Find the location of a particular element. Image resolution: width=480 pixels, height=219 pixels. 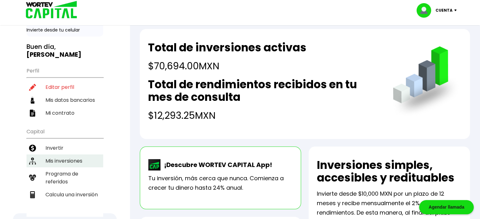

h2: Inversiones simples, accesibles y redituables is located at coordinates (389, 172).